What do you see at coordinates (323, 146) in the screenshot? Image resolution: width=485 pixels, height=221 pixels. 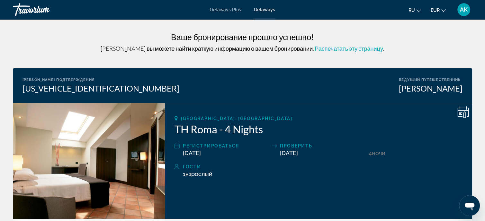 I see `div: Проверить` at bounding box center [323, 146].